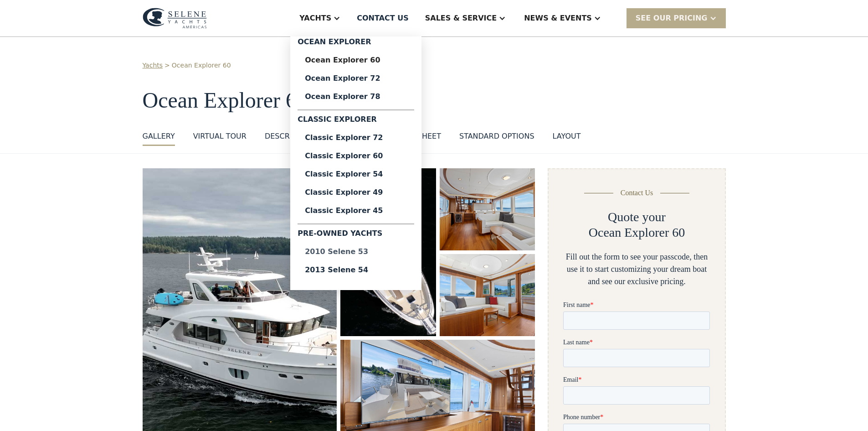 The height and width of the screenshot is (431, 868). I want to click on div: Classic Explorer 60, so click(356, 156).